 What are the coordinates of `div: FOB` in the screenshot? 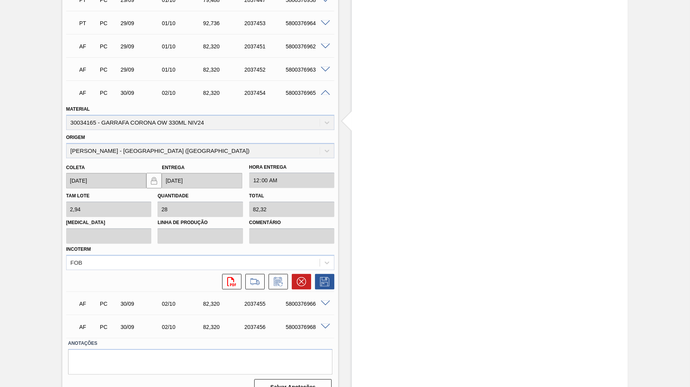 It's located at (76, 262).